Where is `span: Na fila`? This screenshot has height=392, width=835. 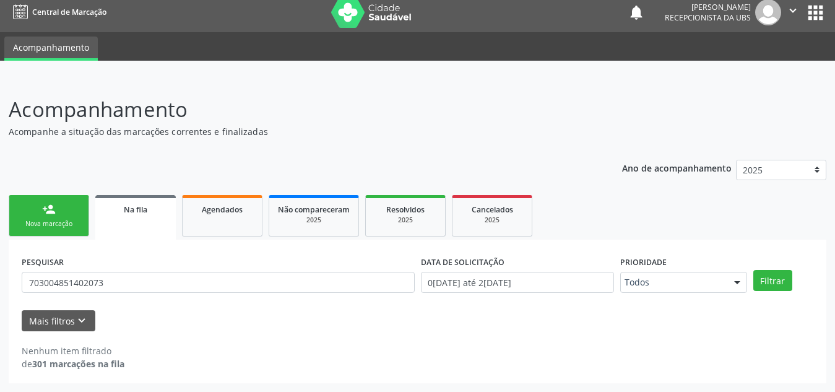
span: Na fila is located at coordinates (135, 209).